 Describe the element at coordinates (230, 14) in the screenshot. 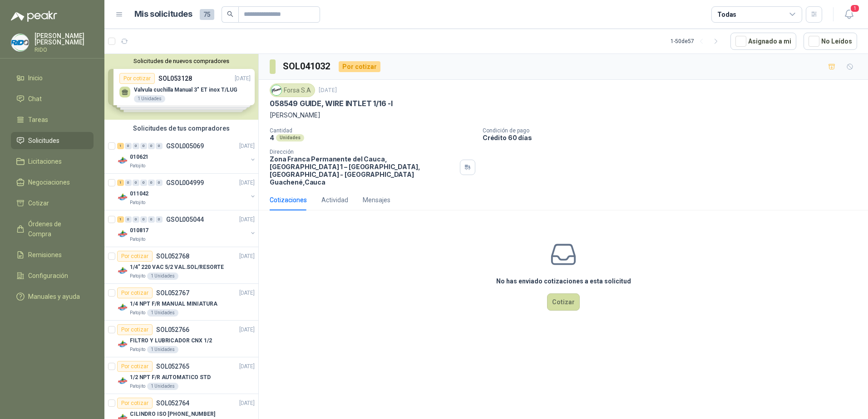

I see `span: search` at that location.